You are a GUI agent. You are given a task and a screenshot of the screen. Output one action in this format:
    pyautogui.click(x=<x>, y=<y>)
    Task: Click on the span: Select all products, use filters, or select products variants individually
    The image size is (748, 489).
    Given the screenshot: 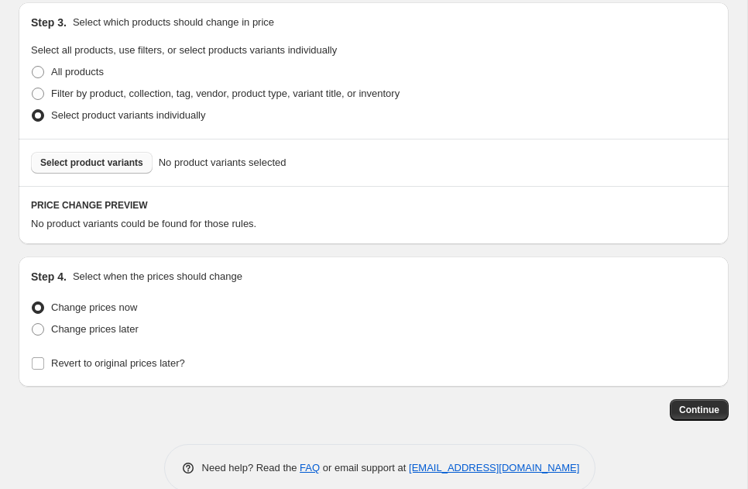 What is the action you would take?
    pyautogui.click(x=184, y=50)
    